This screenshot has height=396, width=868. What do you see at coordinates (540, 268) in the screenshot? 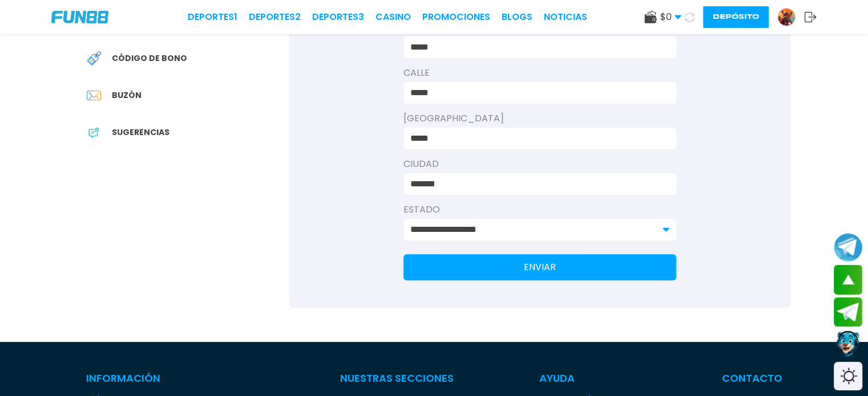
I see `button: ENVIAR` at bounding box center [540, 268].